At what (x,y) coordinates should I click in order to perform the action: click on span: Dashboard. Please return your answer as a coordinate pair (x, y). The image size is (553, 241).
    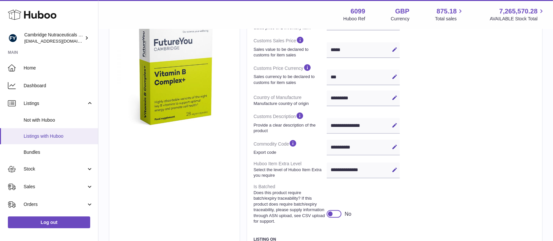
    Looking at the image, I should click on (58, 86).